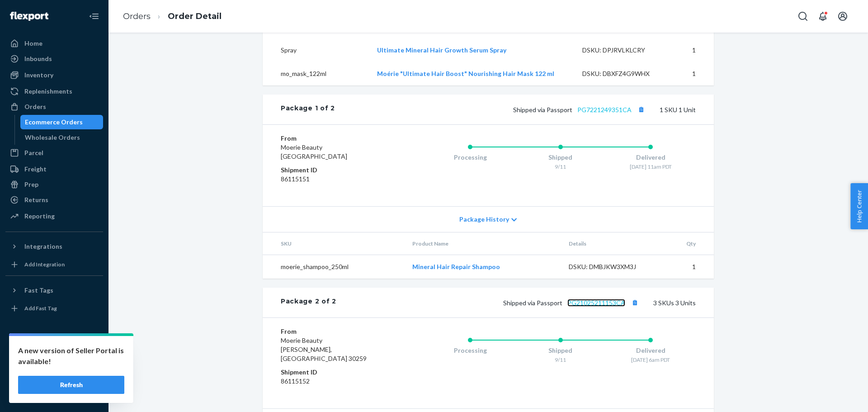 The width and height of the screenshot is (868, 412). What do you see at coordinates (34, 153) in the screenshot?
I see `div: Parcel` at bounding box center [34, 153].